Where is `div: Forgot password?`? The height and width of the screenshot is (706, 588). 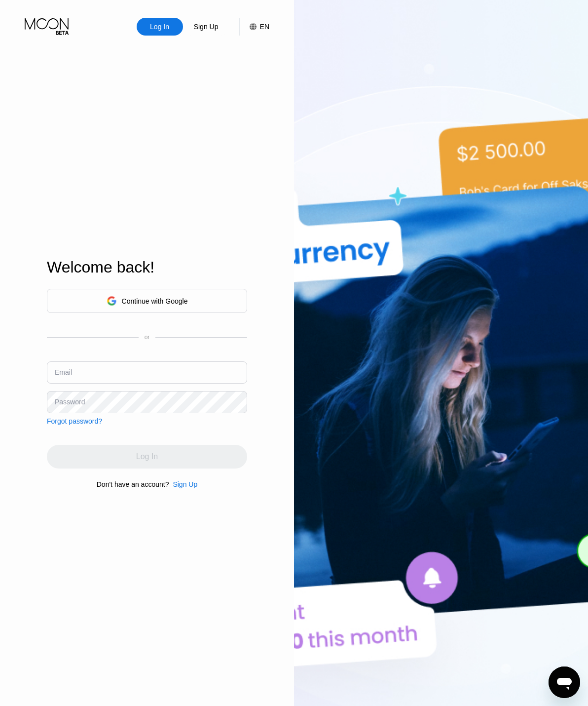 div: Forgot password? is located at coordinates (74, 421).